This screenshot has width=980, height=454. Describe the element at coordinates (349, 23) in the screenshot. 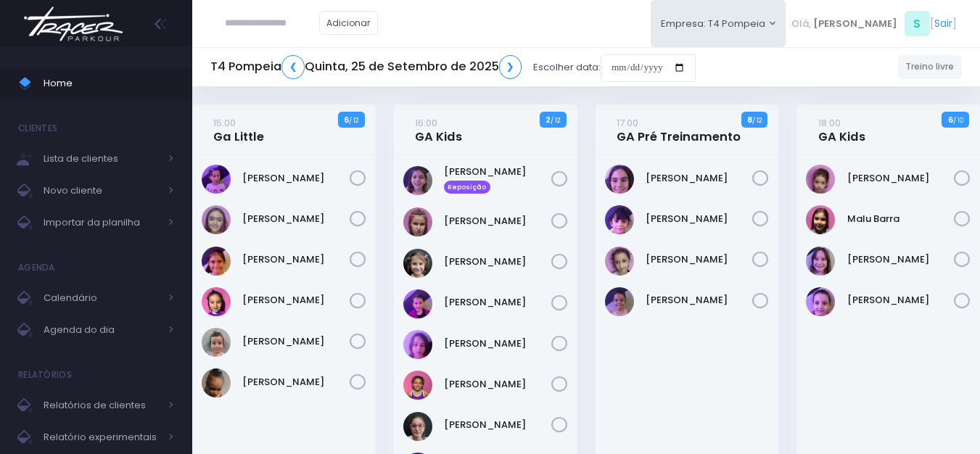

I see `a: Adicionar` at that location.